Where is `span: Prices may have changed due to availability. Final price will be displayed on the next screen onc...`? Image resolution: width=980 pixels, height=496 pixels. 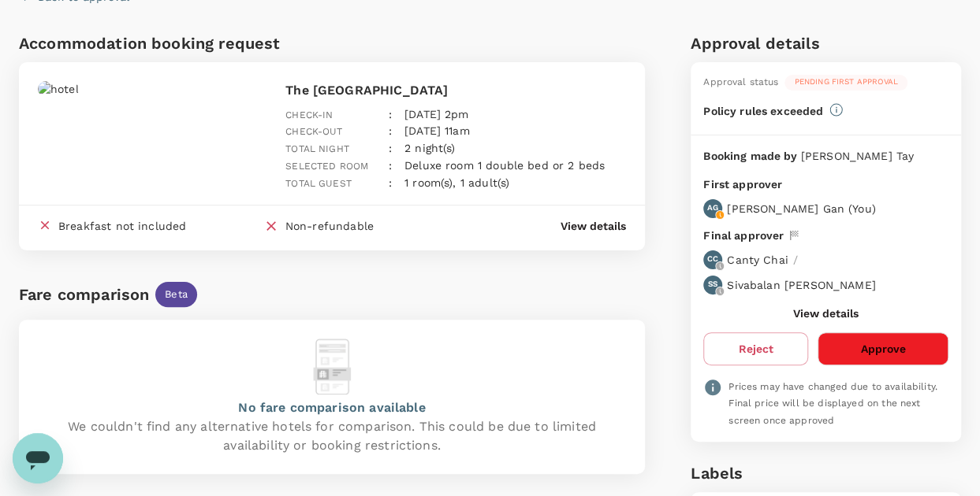 span: Prices may have changed due to availability. Final price will be displayed on the next screen onc... is located at coordinates (832, 404).